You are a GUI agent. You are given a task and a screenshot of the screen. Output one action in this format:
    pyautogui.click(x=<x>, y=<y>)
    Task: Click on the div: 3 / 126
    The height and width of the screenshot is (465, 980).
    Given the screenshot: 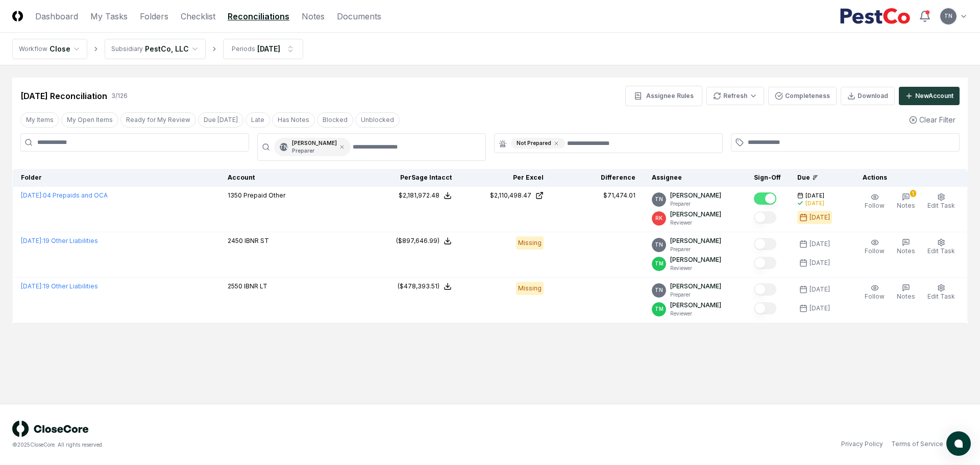 What is the action you would take?
    pyautogui.click(x=119, y=96)
    